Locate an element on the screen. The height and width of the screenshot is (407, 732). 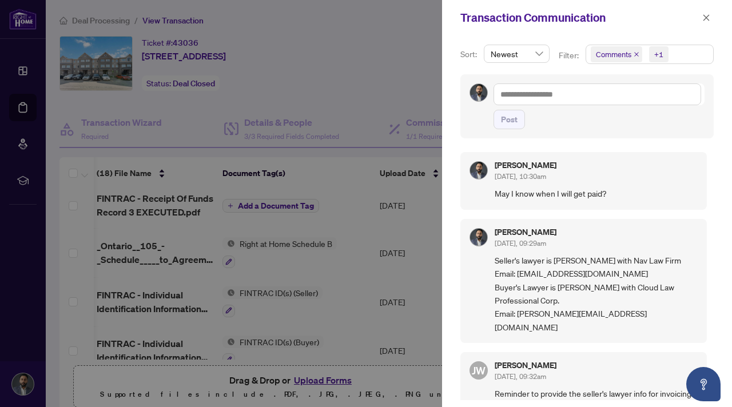
span: JW is located at coordinates (479, 371).